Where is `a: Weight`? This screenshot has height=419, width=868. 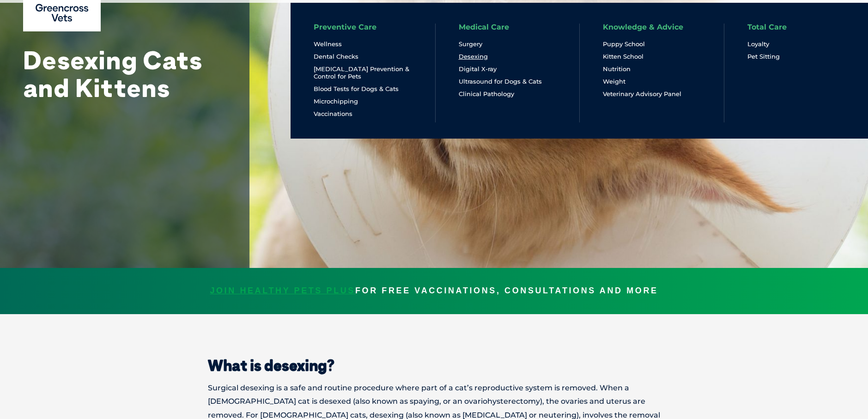 a: Weight is located at coordinates (614, 81).